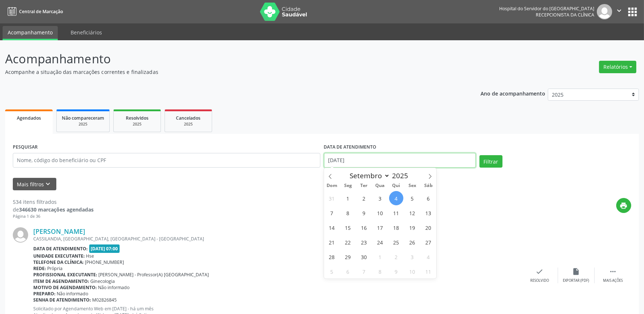 The width and height of the screenshot is (644, 314). What do you see at coordinates (428, 227) in the screenshot?
I see `span: Setembro 20, 2025` at bounding box center [428, 227].